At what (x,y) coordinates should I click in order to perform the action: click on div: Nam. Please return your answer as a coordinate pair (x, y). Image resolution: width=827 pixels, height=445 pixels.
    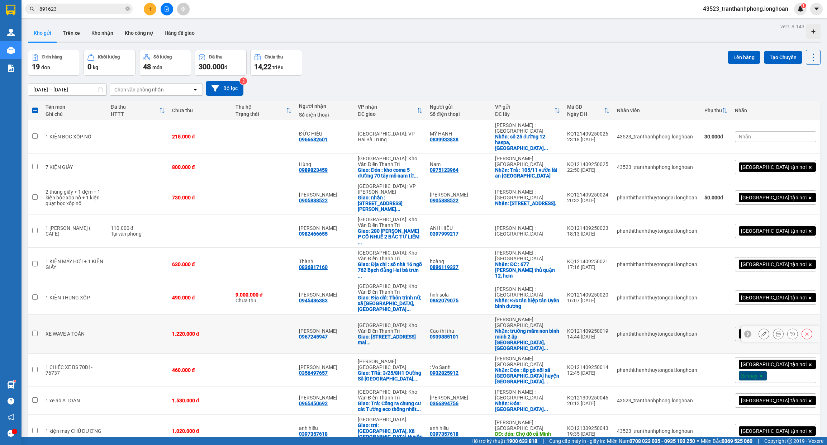
    Looking at the image, I should click on (458, 164).